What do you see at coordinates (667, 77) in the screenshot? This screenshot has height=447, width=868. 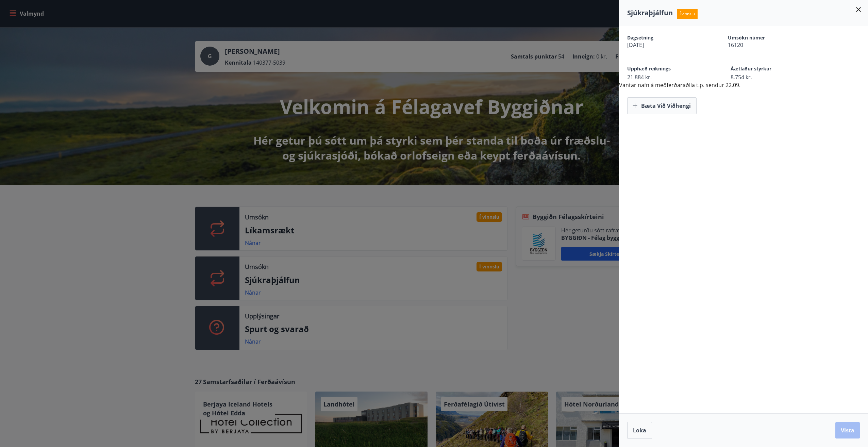 I see `span: 21.884 kr.` at bounding box center [667, 77].